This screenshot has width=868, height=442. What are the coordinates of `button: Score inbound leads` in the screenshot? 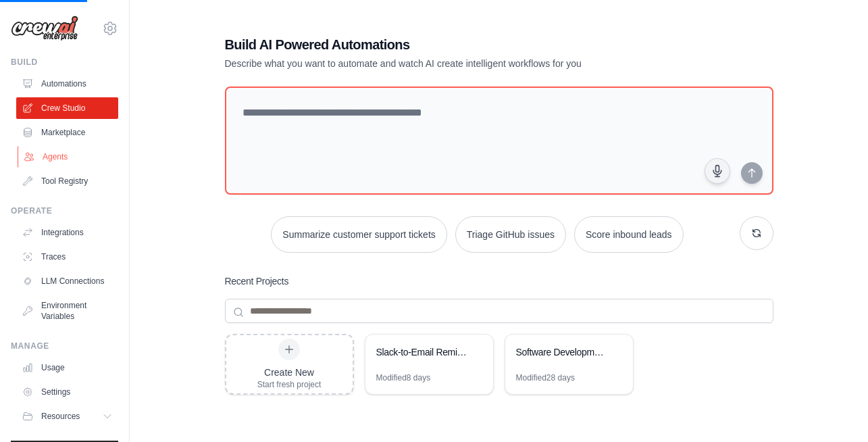 It's located at (630, 234).